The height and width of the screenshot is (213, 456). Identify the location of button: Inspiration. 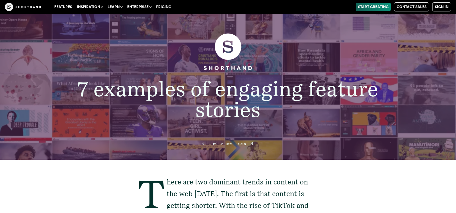
(90, 7).